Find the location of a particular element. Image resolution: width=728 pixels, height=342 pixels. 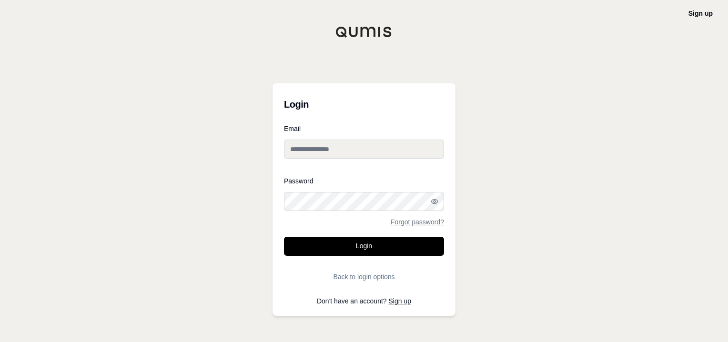

img: Qumis is located at coordinates (364, 32).